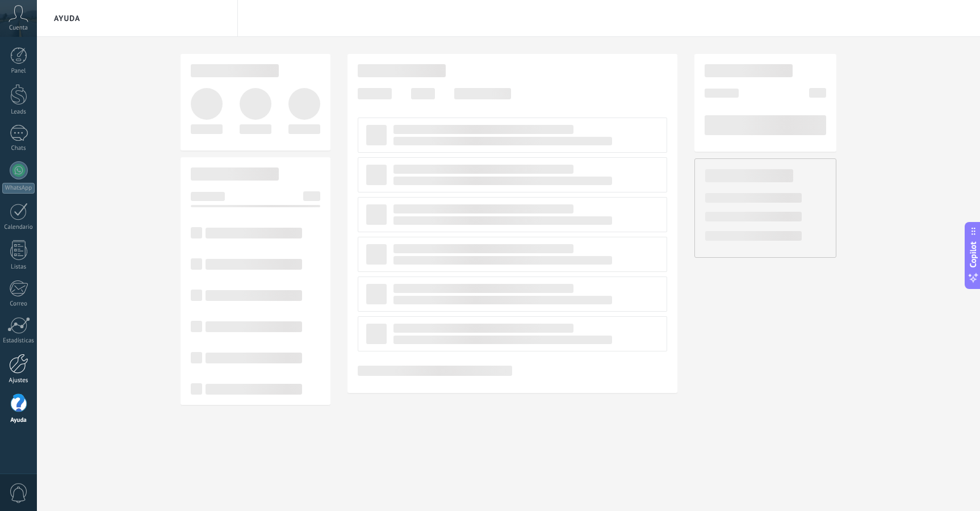  I want to click on div: Listas, so click(18, 267).